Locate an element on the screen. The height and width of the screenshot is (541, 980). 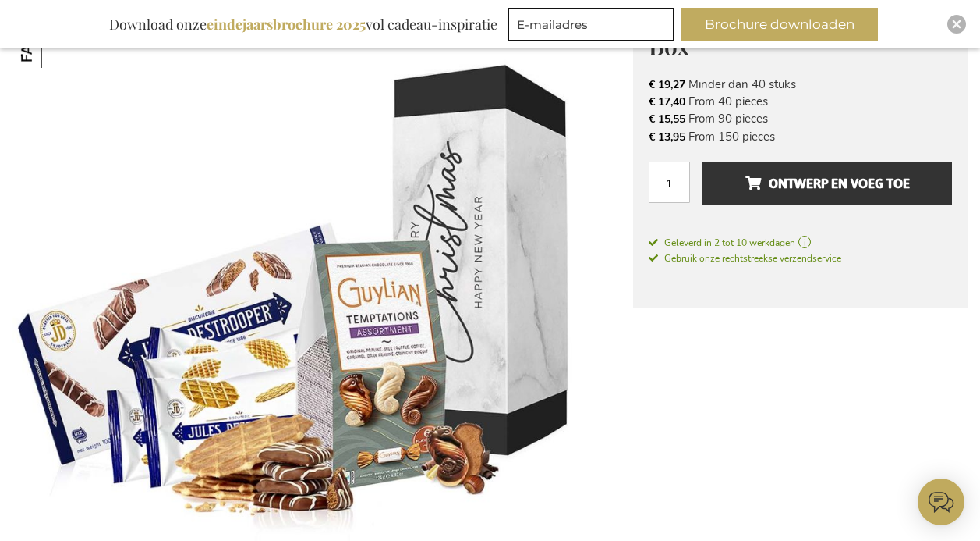
span: € 15,55 is located at coordinates (667, 119).